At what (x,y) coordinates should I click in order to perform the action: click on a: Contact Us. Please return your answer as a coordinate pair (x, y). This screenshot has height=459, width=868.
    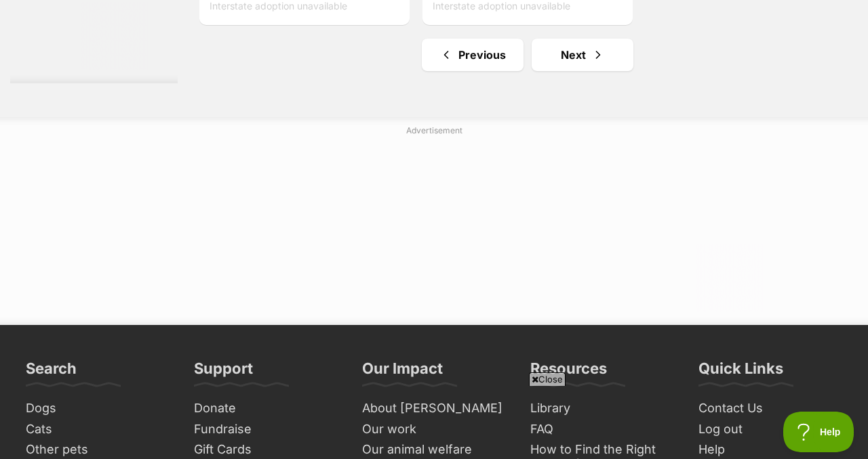
    Looking at the image, I should click on (770, 408).